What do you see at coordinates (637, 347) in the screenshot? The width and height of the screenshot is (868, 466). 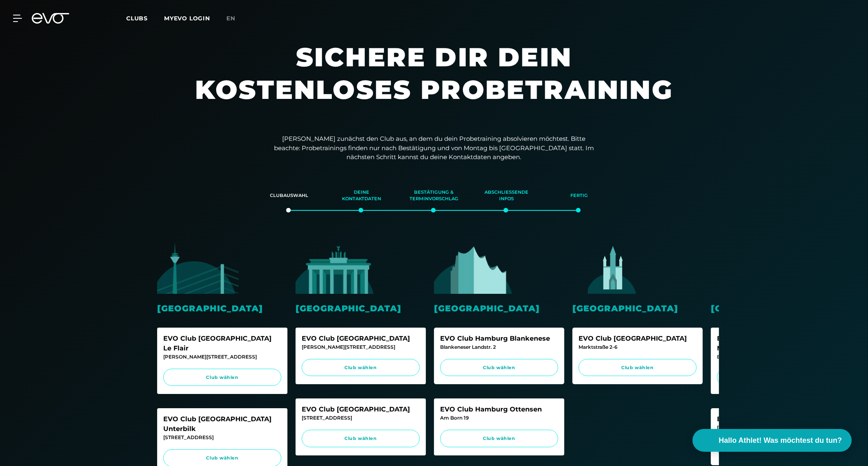 I see `div: Marktstraße 2-6` at bounding box center [637, 347].